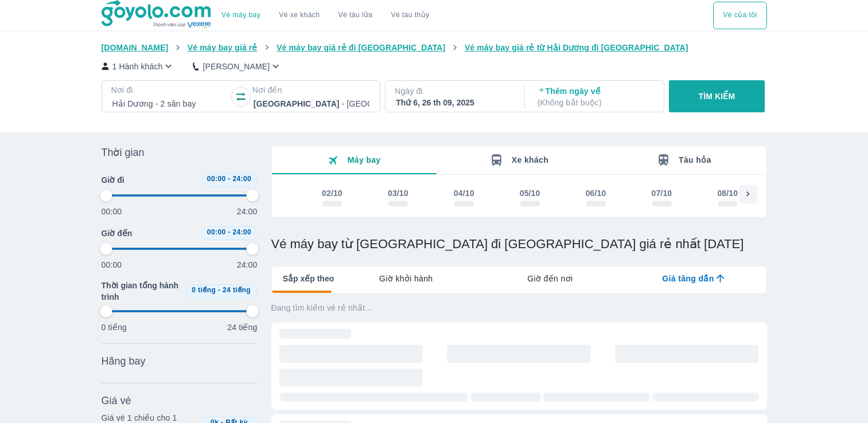  Describe the element at coordinates (519, 198) in the screenshot. I see `div: scrollable day and price` at that location.